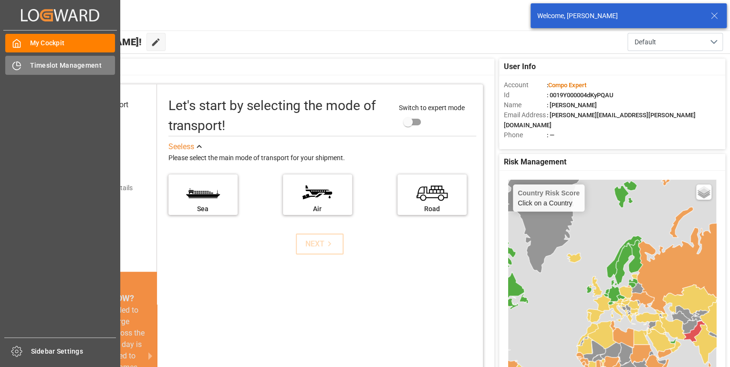  What do you see at coordinates (203, 209) in the screenshot?
I see `div: Sea` at bounding box center [203, 209].